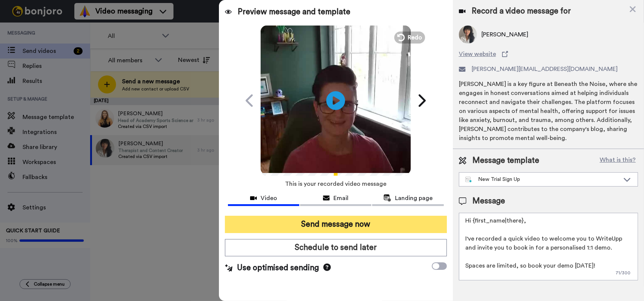  Describe the element at coordinates (336, 184) in the screenshot. I see `span: This is your recorded video message` at that location.